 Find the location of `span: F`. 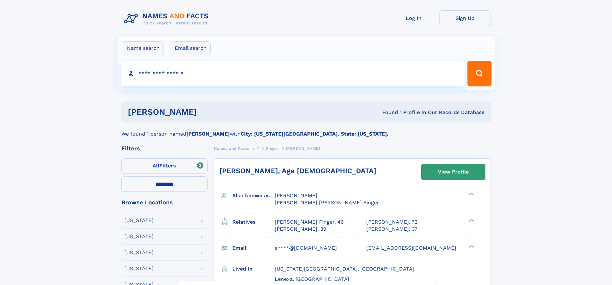

span: F is located at coordinates (258, 149).